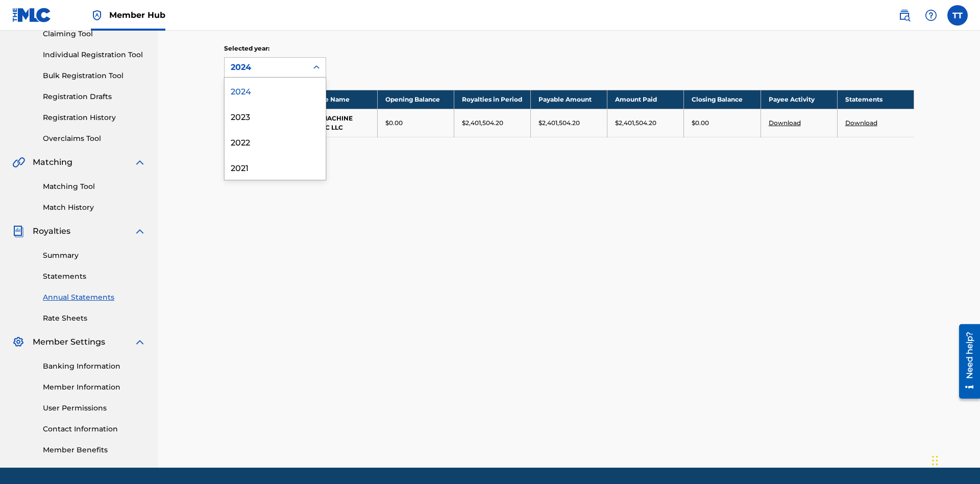 This screenshot has width=980, height=484. Describe the element at coordinates (954, 460) in the screenshot. I see `div: Chat Widget` at that location.